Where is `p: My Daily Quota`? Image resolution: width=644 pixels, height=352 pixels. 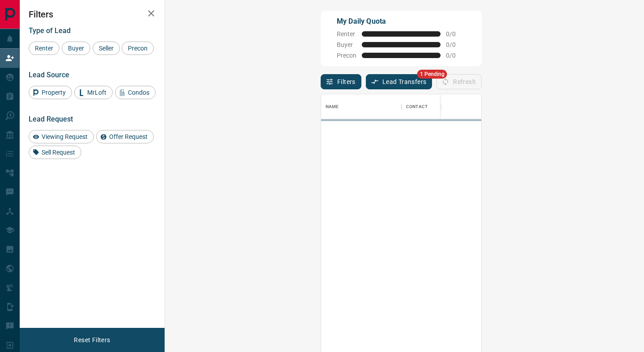 p: My Daily Quota is located at coordinates (401, 22).